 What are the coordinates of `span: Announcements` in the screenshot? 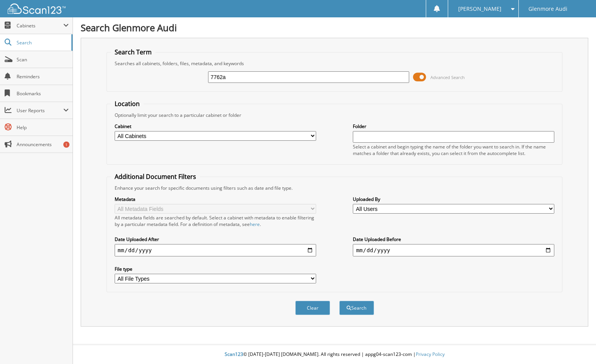 It's located at (42, 144).